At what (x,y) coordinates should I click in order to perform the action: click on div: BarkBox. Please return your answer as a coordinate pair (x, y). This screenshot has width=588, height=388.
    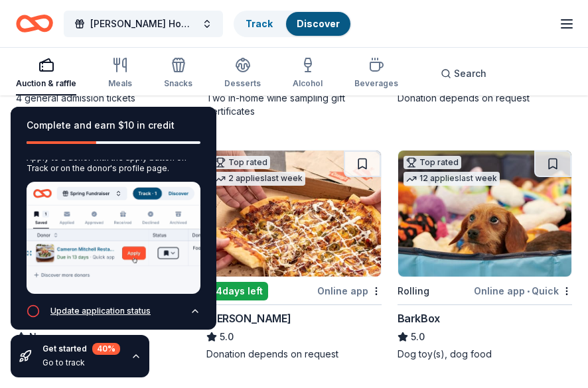
    Looking at the image, I should click on (419, 319).